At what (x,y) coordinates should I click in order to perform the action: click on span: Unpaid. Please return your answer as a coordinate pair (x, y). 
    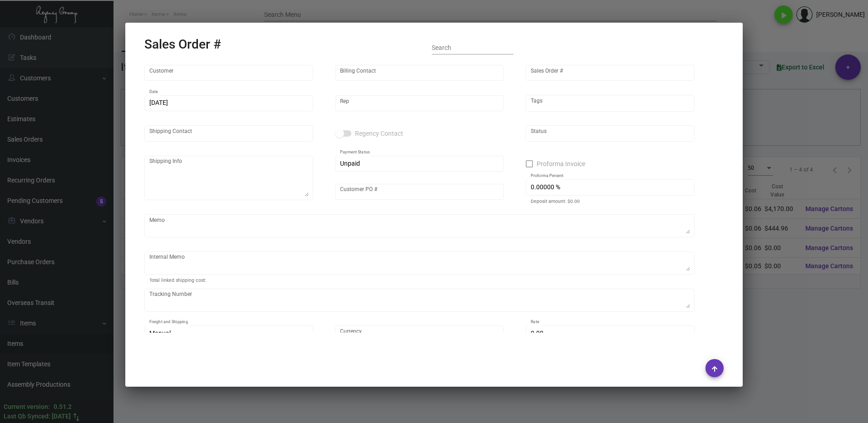
    Looking at the image, I should click on (350, 163).